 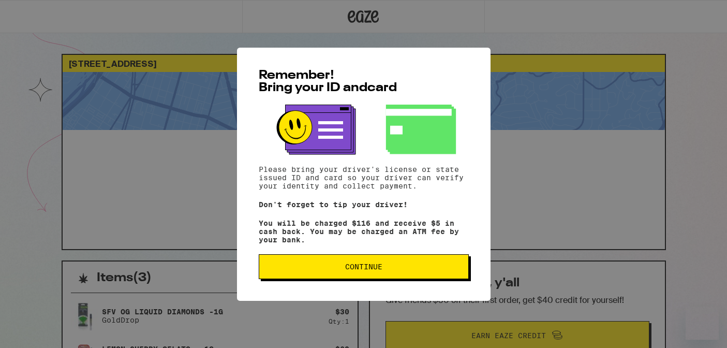 What do you see at coordinates (364, 267) in the screenshot?
I see `button: Continue` at bounding box center [364, 267].